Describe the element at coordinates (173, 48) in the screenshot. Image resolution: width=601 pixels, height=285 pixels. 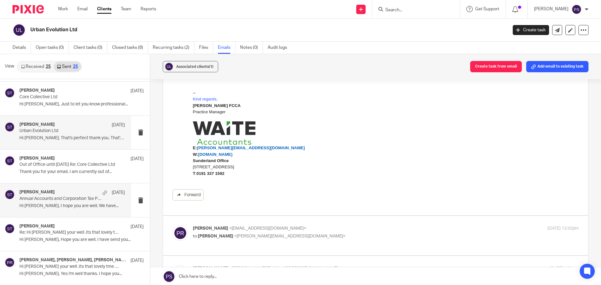
I see `a: Recurring tasks (2)` at that location.